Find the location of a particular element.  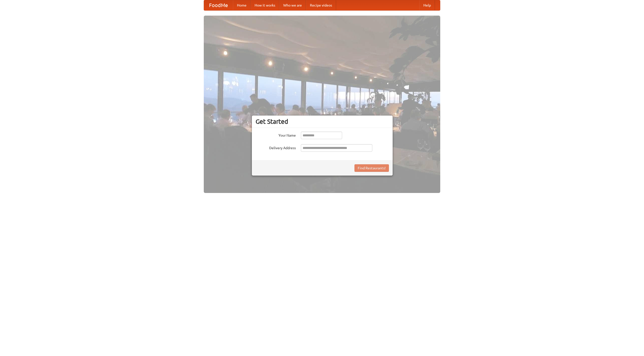

label: Delivery Address is located at coordinates (276, 147).